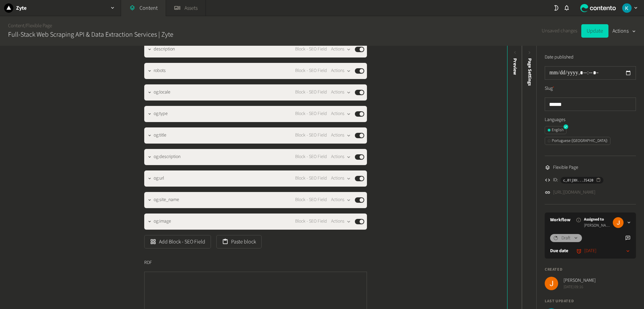 The height and width of the screenshot is (309, 644). I want to click on span: RDF, so click(148, 263).